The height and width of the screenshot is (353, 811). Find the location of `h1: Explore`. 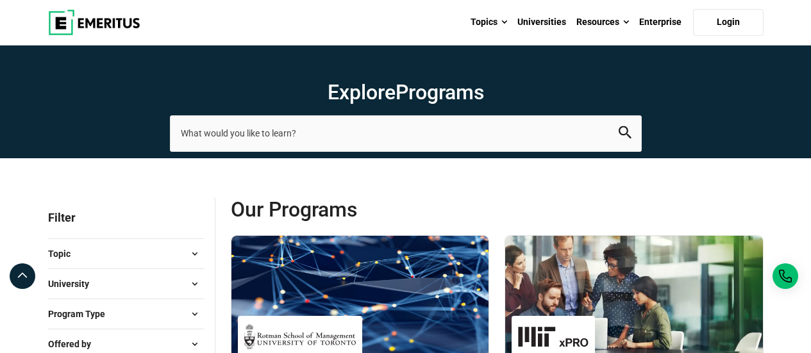

h1: Explore is located at coordinates (406, 92).